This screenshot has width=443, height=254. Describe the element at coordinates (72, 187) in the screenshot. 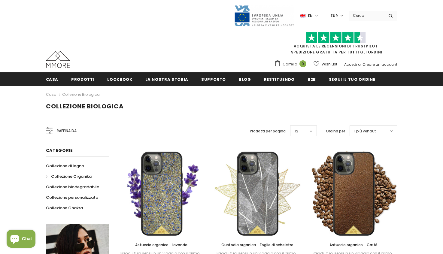

I see `a: Collezione biodegradabile` at that location.